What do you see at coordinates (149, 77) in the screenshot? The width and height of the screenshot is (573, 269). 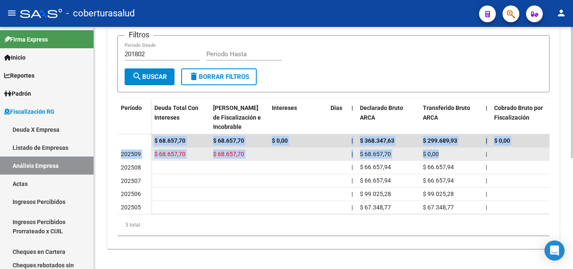 I see `button: Buscar` at bounding box center [149, 77].